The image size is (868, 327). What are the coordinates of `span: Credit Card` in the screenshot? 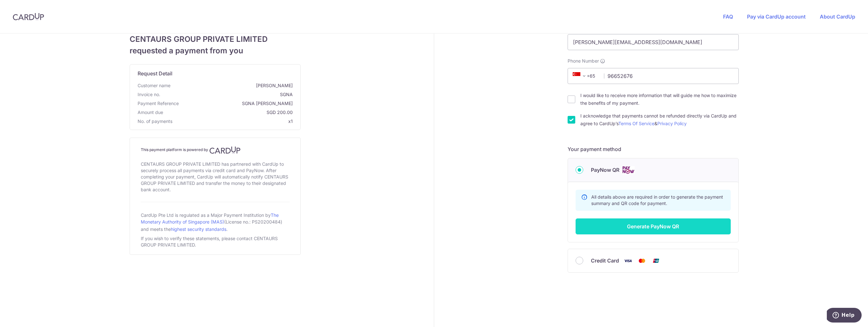 It's located at (605, 261).